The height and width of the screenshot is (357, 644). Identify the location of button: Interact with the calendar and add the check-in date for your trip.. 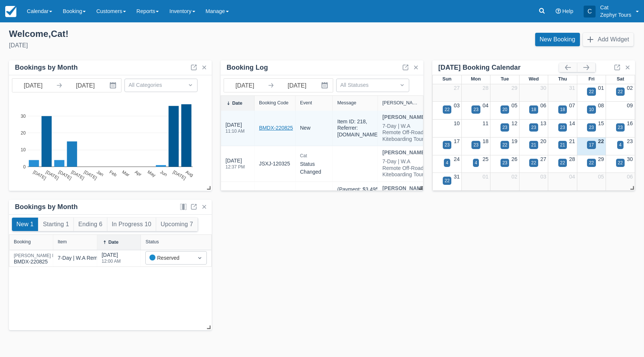
(114, 85).